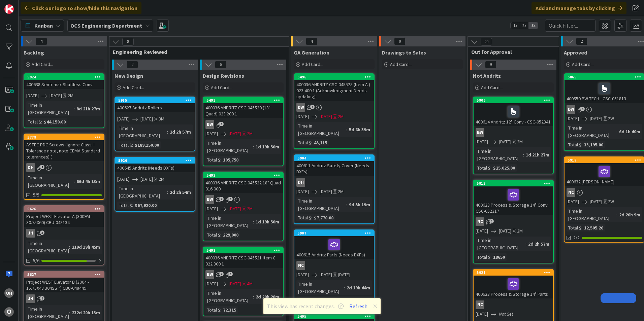 Image resolution: width=644 pixels, height=321 pixels. Describe the element at coordinates (243, 108) in the screenshot. I see `div: 5491400036 ANDRITZ CSC-045520 (18" Quad) 023.200.1` at that location.